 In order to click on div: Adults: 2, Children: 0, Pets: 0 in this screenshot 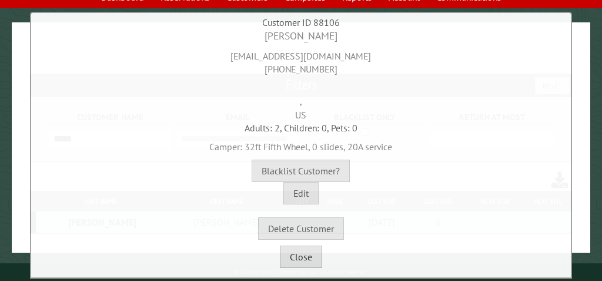, I will do `click(301, 128)`.